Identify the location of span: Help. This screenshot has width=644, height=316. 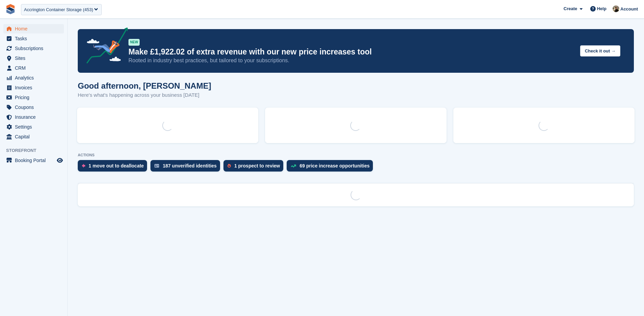
(602, 9).